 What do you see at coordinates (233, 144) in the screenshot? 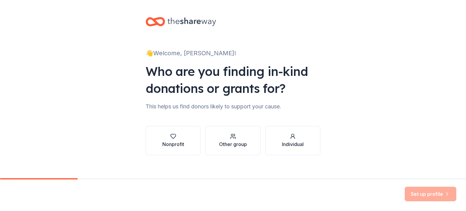
I see `div: Other group` at bounding box center [233, 144].